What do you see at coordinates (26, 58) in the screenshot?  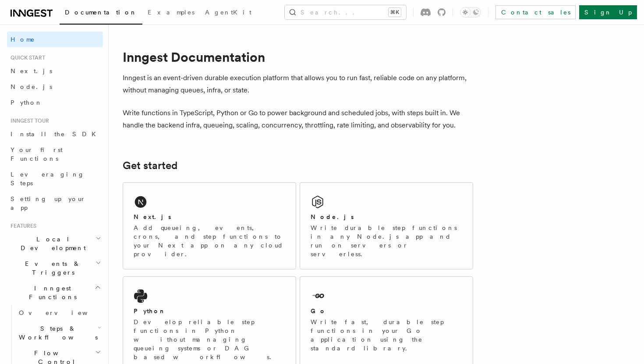 I see `span: Quick start` at bounding box center [26, 58].